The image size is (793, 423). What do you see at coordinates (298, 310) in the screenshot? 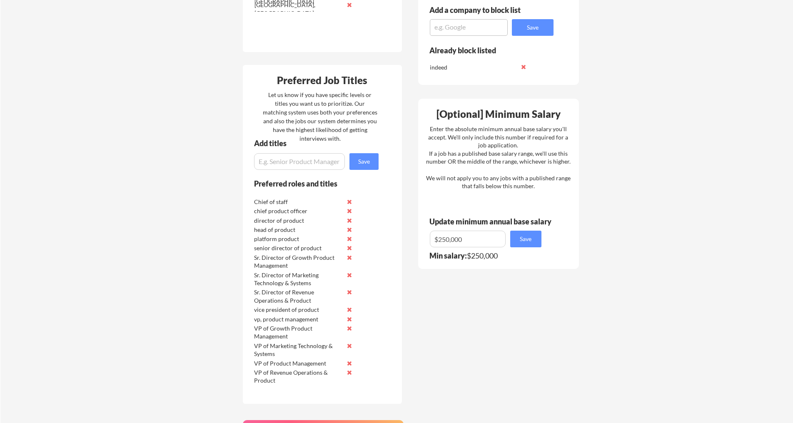
I see `div: vice president of product` at bounding box center [298, 310].